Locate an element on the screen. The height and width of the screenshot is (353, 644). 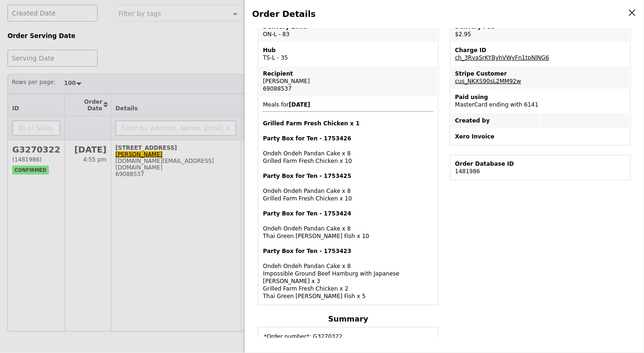
td: $2.95 is located at coordinates (540, 31).